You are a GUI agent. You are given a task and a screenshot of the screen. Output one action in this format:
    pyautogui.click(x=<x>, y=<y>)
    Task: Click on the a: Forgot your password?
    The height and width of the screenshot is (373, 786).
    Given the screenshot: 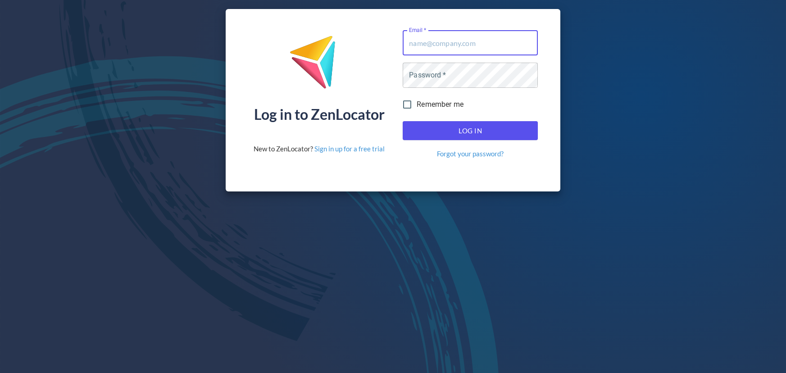 What is the action you would take?
    pyautogui.click(x=470, y=154)
    